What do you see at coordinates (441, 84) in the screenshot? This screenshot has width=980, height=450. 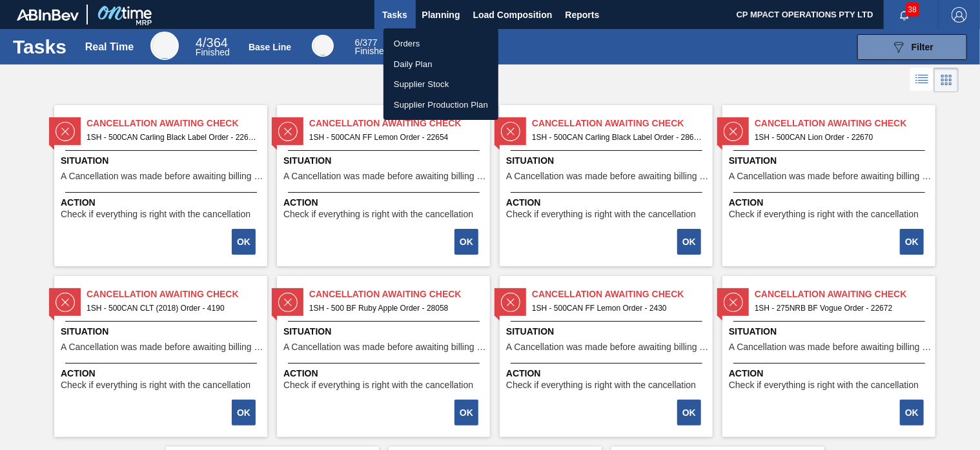 I see `li: Supplier Stock` at bounding box center [441, 84].